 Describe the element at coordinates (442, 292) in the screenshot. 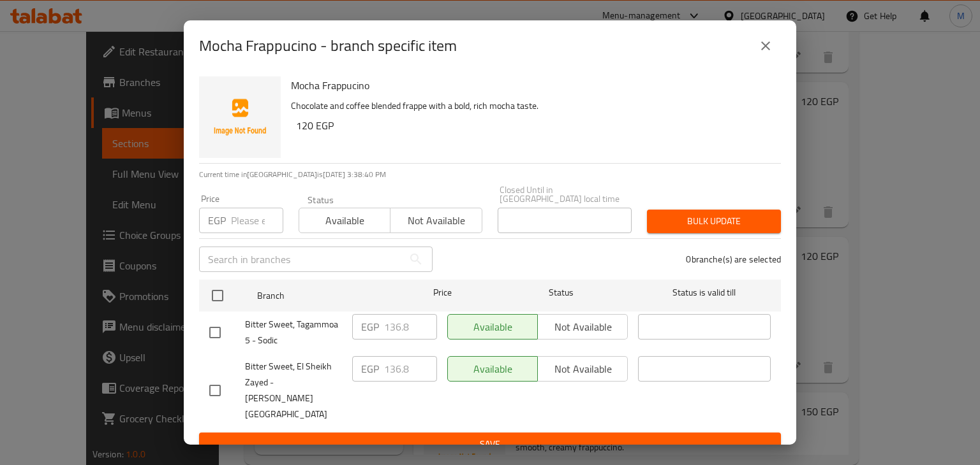

I see `span: Price` at that location.